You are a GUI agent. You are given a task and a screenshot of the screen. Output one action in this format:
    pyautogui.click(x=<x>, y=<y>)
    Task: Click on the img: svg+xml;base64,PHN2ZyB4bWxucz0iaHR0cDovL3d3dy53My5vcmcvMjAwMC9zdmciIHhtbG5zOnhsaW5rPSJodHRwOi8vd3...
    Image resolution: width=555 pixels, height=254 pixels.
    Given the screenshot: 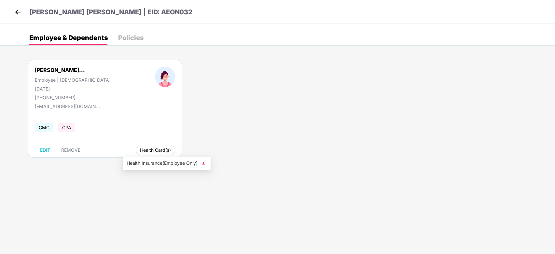 What is the action you would take?
    pyautogui.click(x=204, y=164)
    